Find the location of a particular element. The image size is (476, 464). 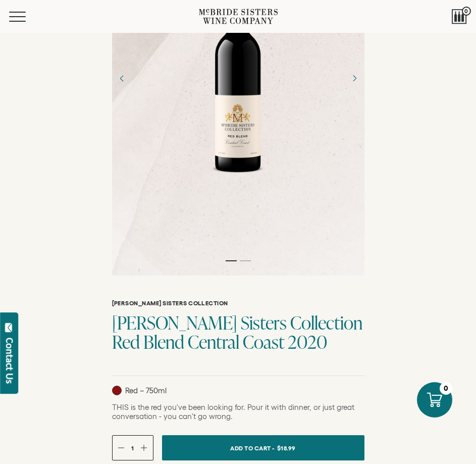

li: Page dot 2 is located at coordinates (246, 260).